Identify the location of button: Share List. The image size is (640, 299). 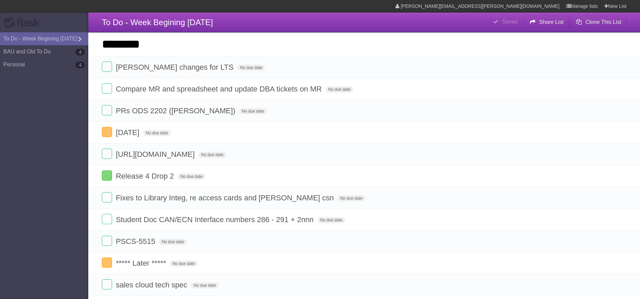
(547, 22).